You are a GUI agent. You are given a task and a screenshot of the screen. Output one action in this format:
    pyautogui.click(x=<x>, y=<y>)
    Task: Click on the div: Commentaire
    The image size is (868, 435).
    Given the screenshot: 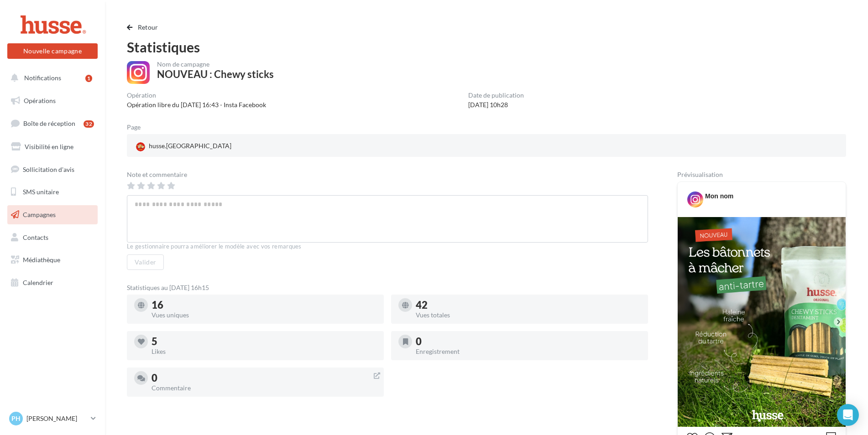 What is the action you would take?
    pyautogui.click(x=264, y=388)
    